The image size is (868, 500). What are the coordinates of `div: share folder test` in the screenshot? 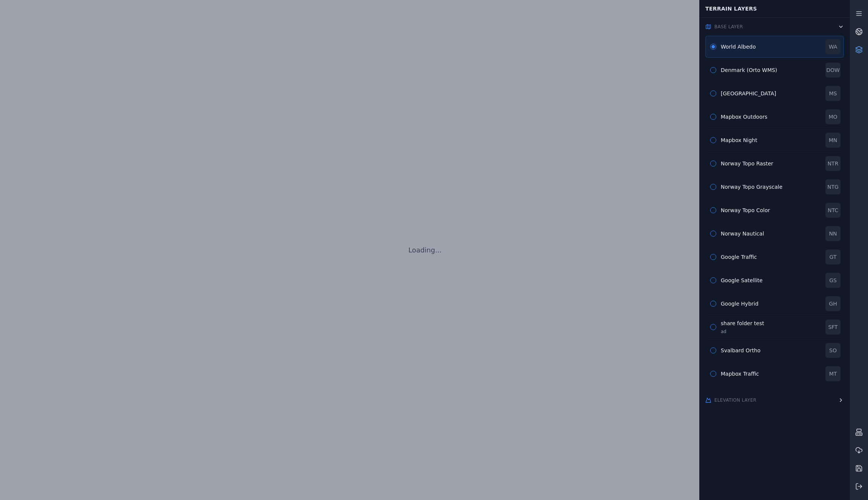 It's located at (771, 324).